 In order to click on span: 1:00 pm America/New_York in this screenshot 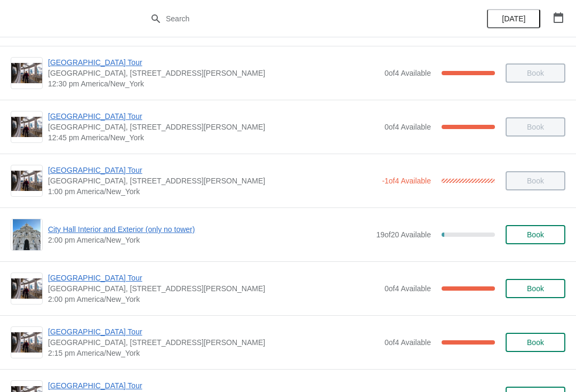, I will do `click(213, 191)`.